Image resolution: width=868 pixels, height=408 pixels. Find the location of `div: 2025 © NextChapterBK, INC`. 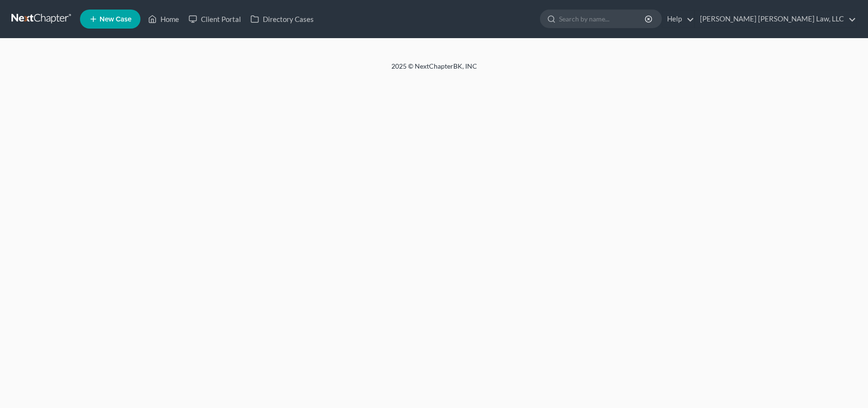

div: 2025 © NextChapterBK, INC is located at coordinates (434, 70).